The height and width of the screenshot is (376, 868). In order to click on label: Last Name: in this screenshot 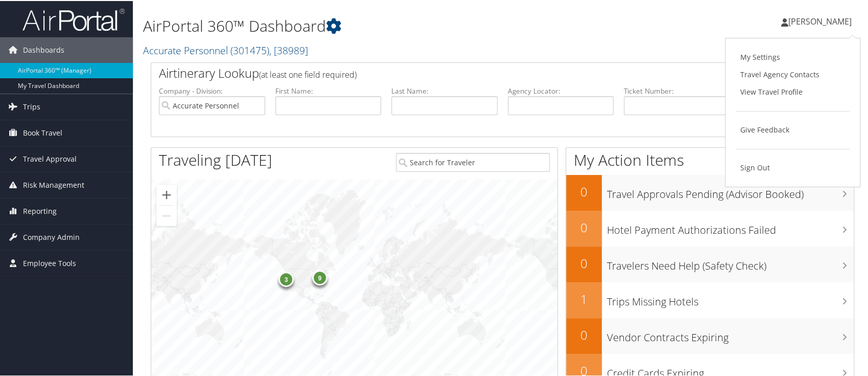, I will do `click(444, 90)`.